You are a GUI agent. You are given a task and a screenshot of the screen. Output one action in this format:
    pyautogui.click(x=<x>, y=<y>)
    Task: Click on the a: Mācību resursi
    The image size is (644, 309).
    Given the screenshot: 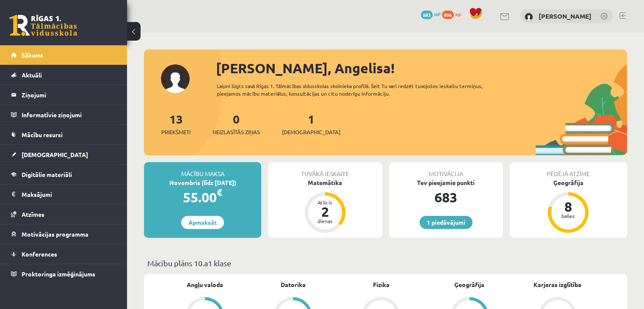 What is the action you would take?
    pyautogui.click(x=63, y=134)
    